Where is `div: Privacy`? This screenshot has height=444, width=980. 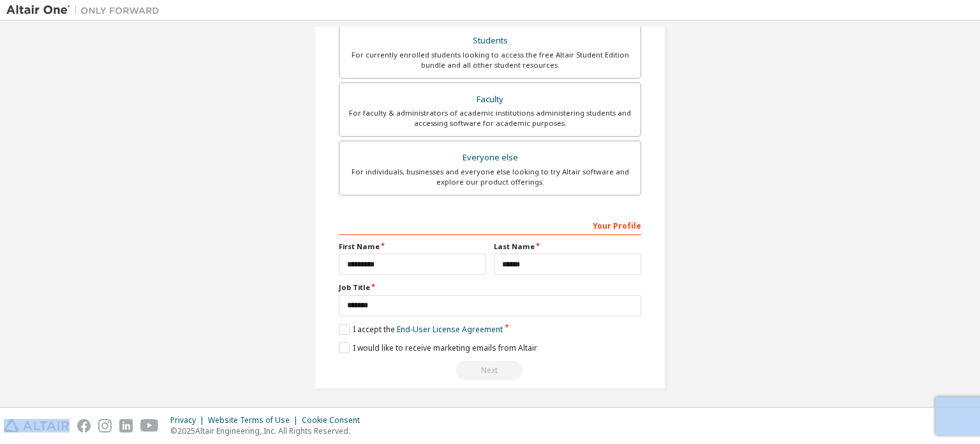
div: Privacy is located at coordinates (189, 420).